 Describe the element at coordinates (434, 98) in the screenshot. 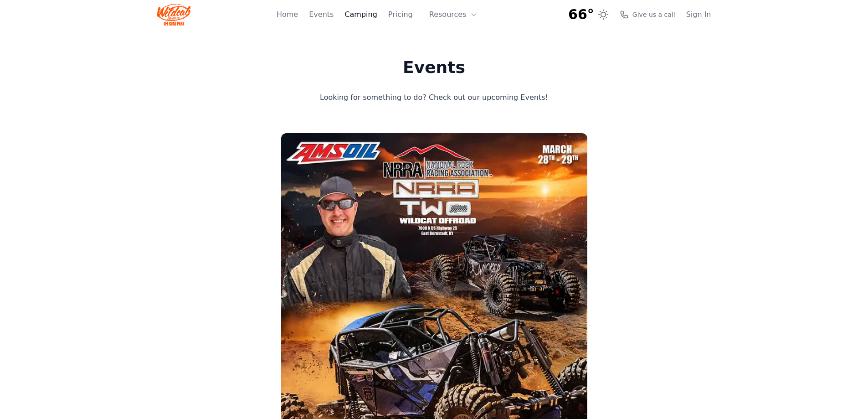

I see `p: Looking for something to do? Check out our upcoming Events!` at that location.